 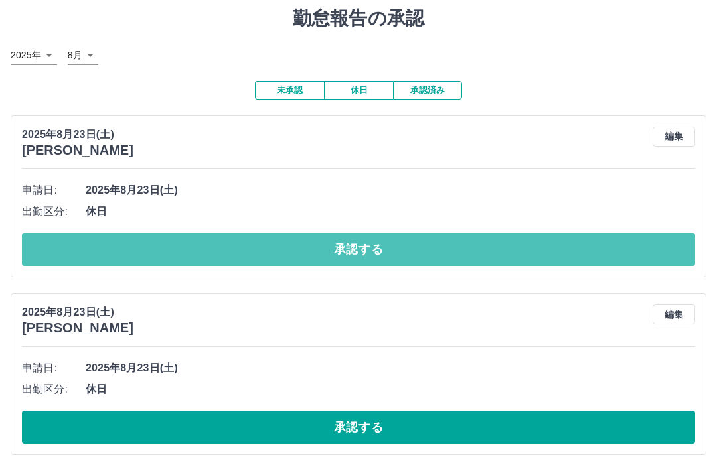 I want to click on button: 承認済み, so click(x=428, y=90).